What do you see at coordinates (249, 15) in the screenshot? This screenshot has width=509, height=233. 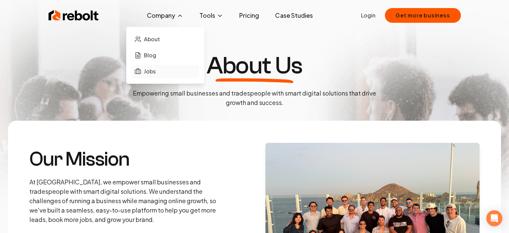 I see `a: Pricing` at bounding box center [249, 15].